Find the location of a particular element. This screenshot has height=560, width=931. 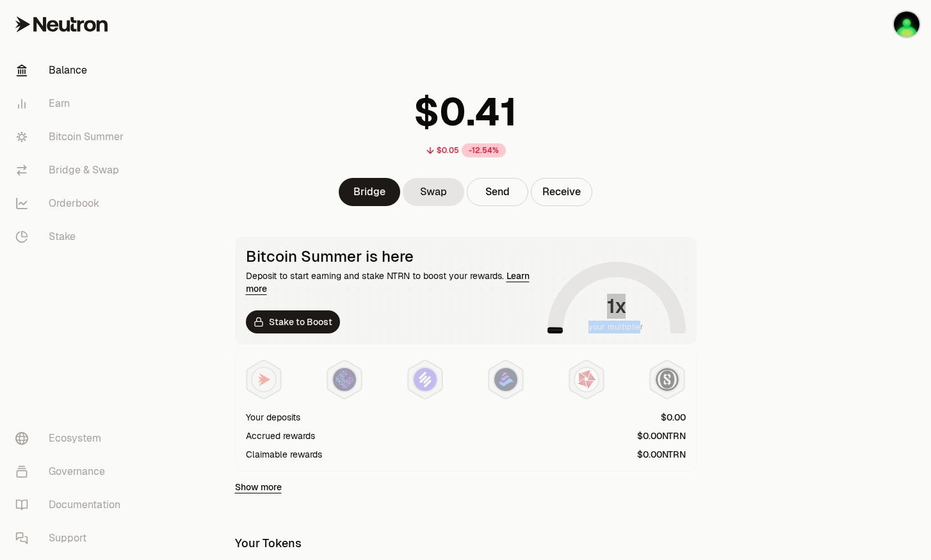

img: NTRN is located at coordinates (264, 380).